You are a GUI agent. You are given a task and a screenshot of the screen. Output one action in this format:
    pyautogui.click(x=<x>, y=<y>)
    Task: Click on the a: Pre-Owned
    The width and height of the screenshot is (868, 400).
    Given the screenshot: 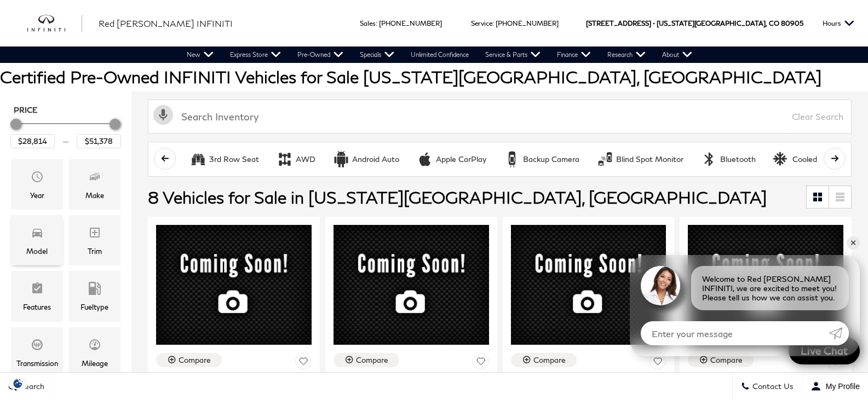 What is the action you would take?
    pyautogui.click(x=321, y=55)
    